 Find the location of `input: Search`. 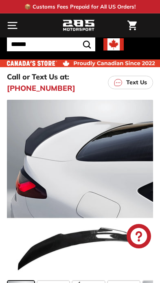

input: Search is located at coordinates (51, 44).